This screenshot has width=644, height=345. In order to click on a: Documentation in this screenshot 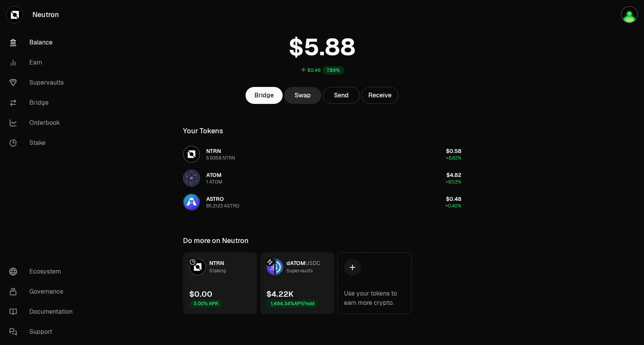, I will do `click(43, 312)`.